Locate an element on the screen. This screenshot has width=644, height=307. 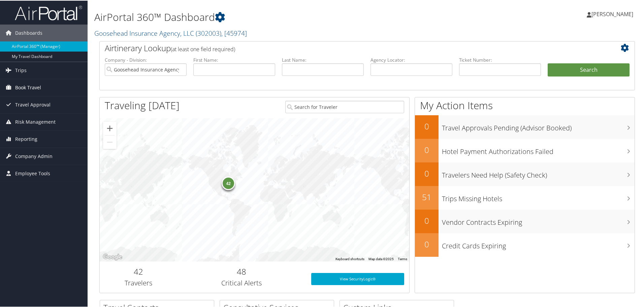
button: Zoom in is located at coordinates (110, 128).